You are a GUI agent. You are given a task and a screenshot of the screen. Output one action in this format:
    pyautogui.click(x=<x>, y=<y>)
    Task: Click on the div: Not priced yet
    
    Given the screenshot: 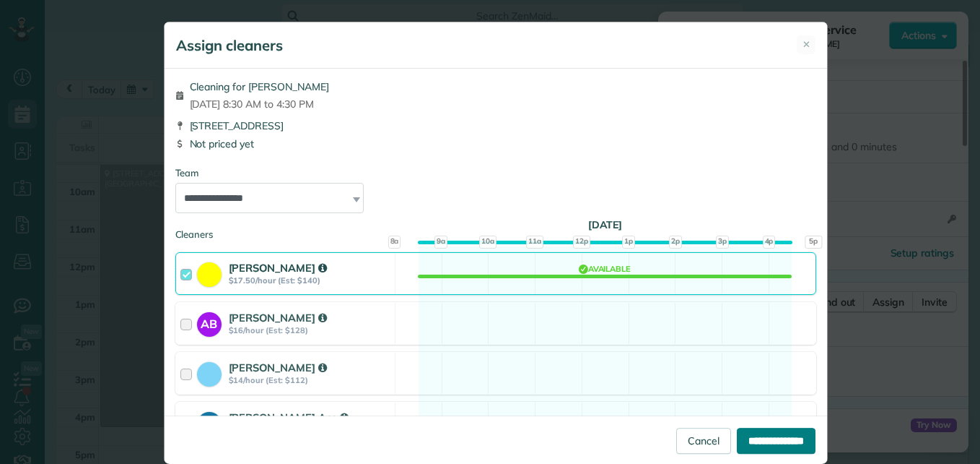 What is the action you would take?
    pyautogui.click(x=496, y=144)
    